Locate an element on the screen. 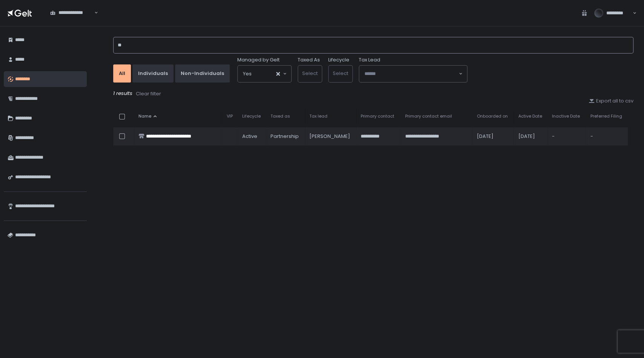 This screenshot has width=644, height=358. div: Export all to csv is located at coordinates (611, 101).